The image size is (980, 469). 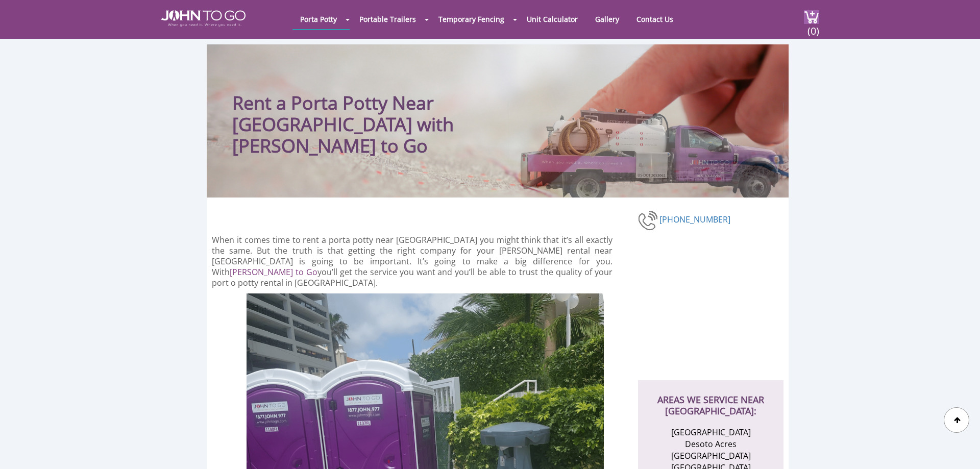 What do you see at coordinates (203, 18) in the screenshot?
I see `img: JOHN to go` at bounding box center [203, 18].